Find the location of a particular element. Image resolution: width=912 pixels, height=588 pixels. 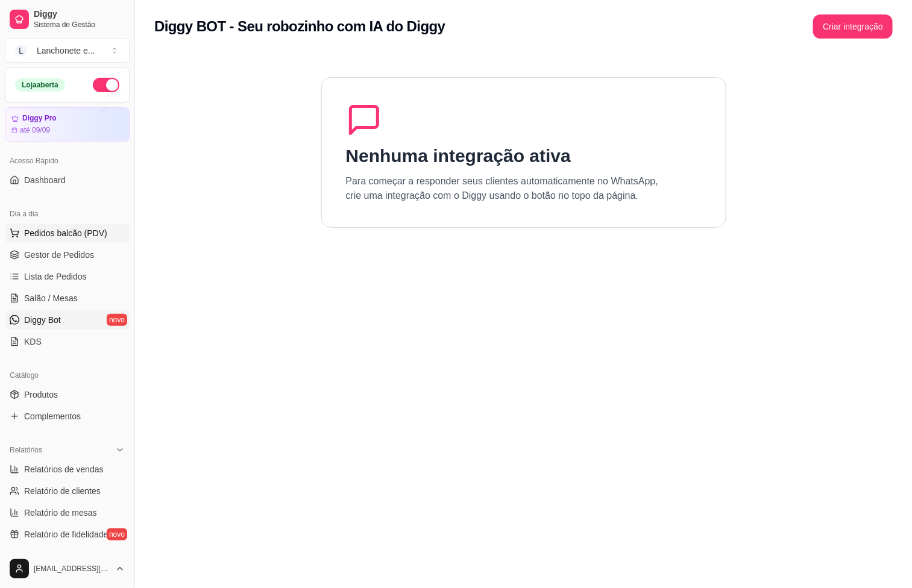

span: Sistema de Gestão is located at coordinates (79, 25).